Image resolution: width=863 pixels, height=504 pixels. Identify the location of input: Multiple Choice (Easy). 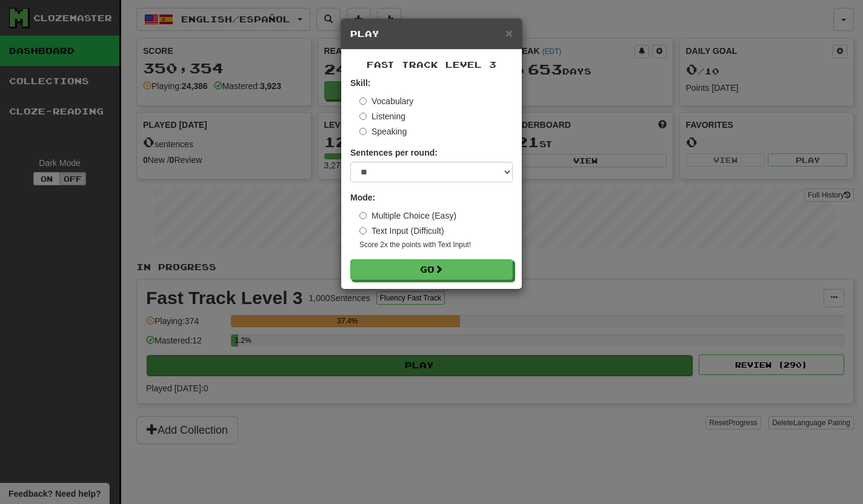
(363, 215).